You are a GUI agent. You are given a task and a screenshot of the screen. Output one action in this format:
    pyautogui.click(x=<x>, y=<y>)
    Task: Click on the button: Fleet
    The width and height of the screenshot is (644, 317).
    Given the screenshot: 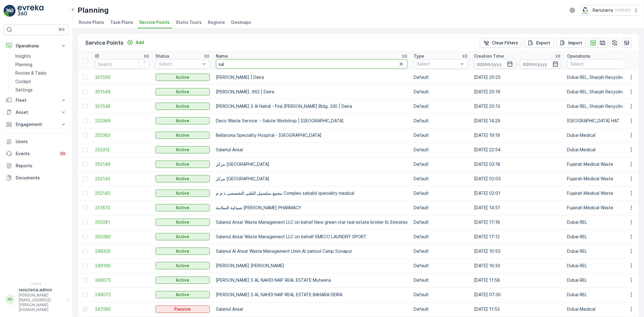 What is the action you would take?
    pyautogui.click(x=36, y=100)
    